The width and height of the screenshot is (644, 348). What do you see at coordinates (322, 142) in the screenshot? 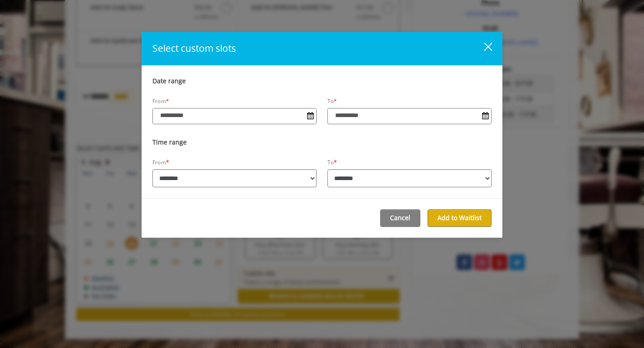
I see `p: Time range` at bounding box center [322, 142].